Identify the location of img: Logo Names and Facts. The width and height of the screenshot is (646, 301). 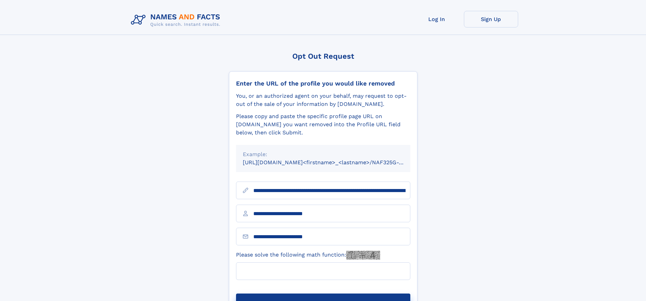
(177, 20).